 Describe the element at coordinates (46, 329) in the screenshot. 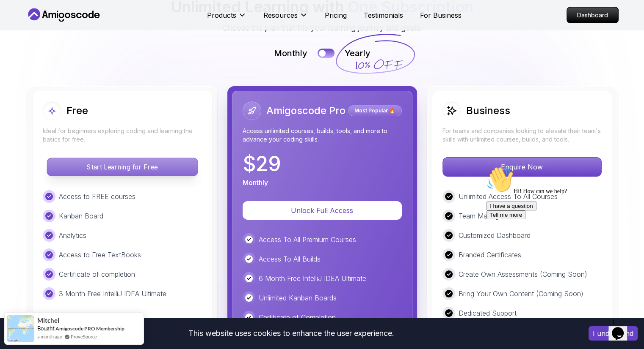

I see `span: Bought` at that location.